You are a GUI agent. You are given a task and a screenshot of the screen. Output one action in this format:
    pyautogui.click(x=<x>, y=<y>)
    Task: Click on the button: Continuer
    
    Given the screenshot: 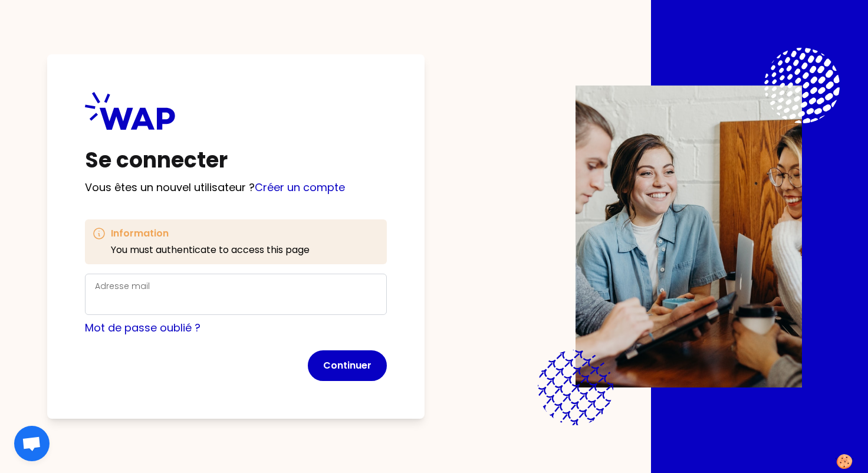 What is the action you would take?
    pyautogui.click(x=348, y=365)
    